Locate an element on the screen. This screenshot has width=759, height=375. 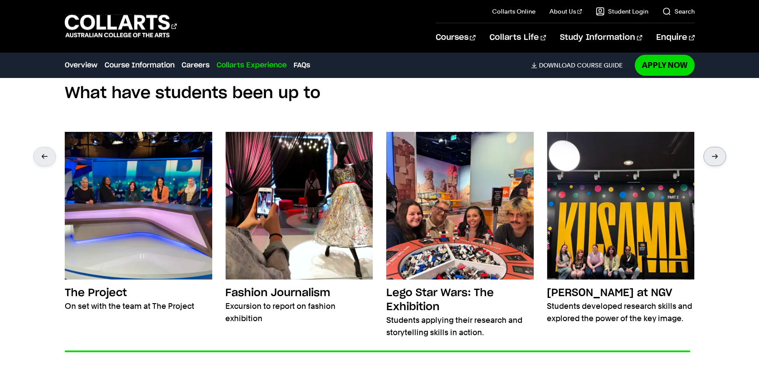
span: Download is located at coordinates (557, 65).